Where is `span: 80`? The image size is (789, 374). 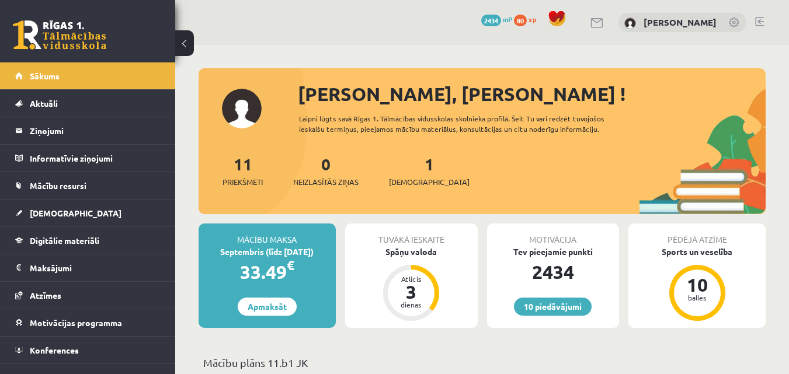 span: 80 is located at coordinates (520, 20).